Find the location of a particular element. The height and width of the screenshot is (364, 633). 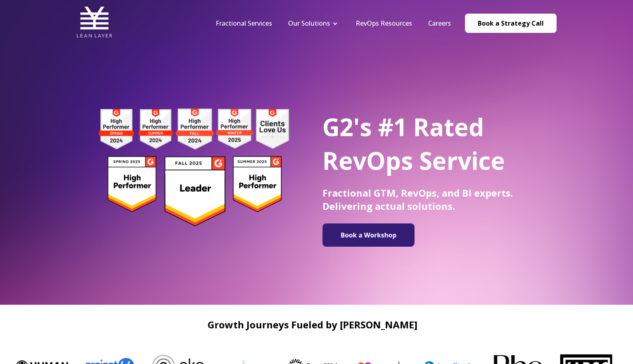

a: Our Solutions is located at coordinates (309, 23).